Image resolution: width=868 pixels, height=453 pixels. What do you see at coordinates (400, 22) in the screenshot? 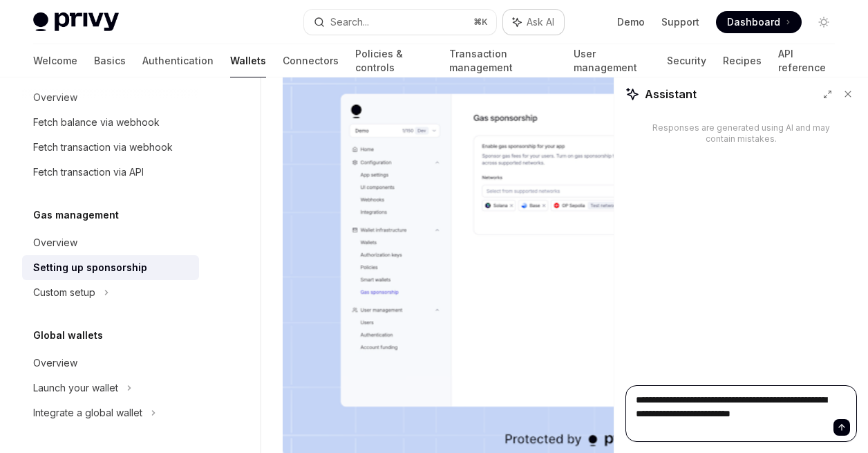
I see `button: Search...⌘K` at bounding box center [400, 22].